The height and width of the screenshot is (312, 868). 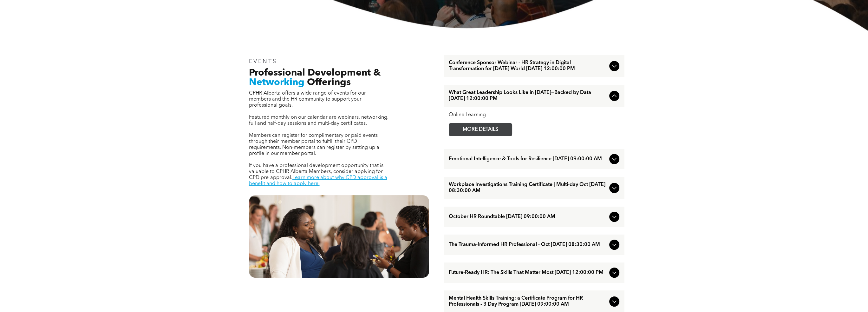 What do you see at coordinates (329, 83) in the screenshot?
I see `span: Offerings` at bounding box center [329, 83].